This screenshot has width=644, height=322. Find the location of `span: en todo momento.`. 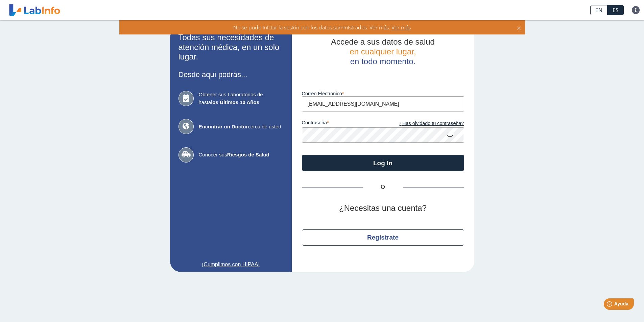

span: en todo momento. is located at coordinates (383, 61).